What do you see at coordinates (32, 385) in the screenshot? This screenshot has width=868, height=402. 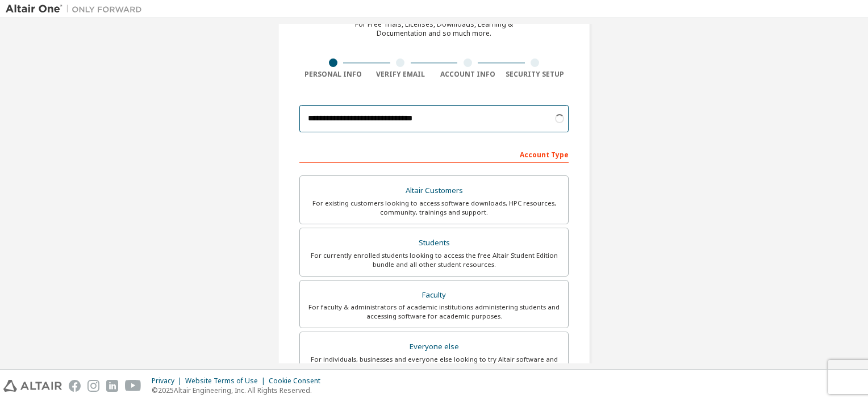 I see `img: altair_logo.svg` at bounding box center [32, 385].